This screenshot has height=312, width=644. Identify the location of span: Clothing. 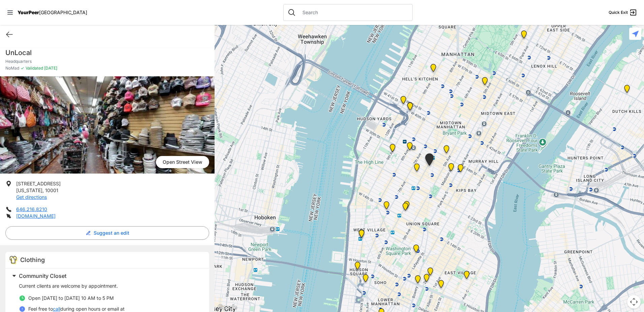
(33, 259).